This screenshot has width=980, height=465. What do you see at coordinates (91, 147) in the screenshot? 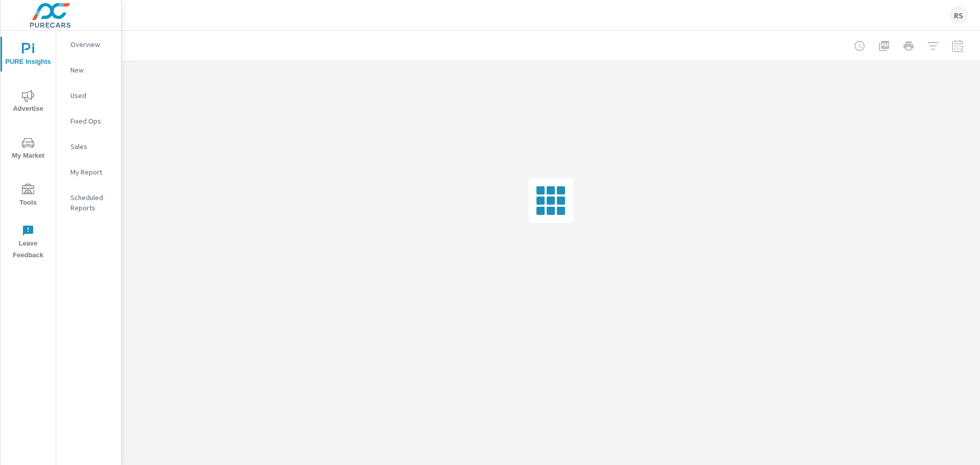
I see `p: Sales` at bounding box center [91, 147].